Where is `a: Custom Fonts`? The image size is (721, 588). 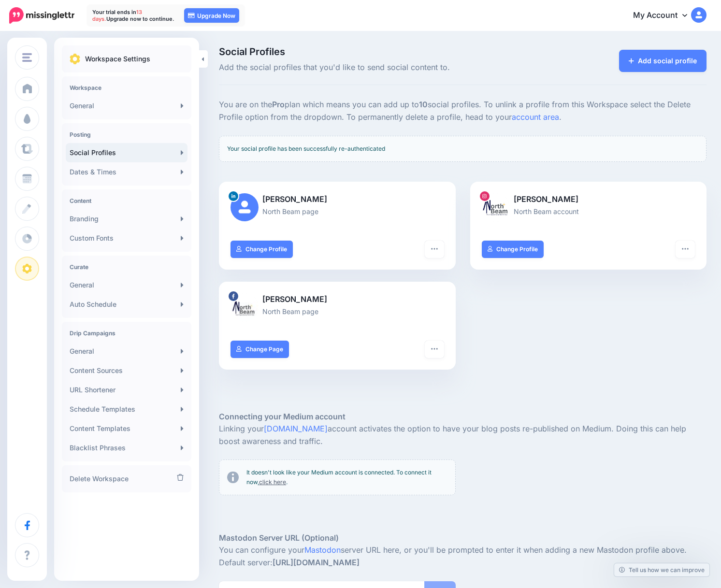
a: Custom Fonts is located at coordinates (127, 238).